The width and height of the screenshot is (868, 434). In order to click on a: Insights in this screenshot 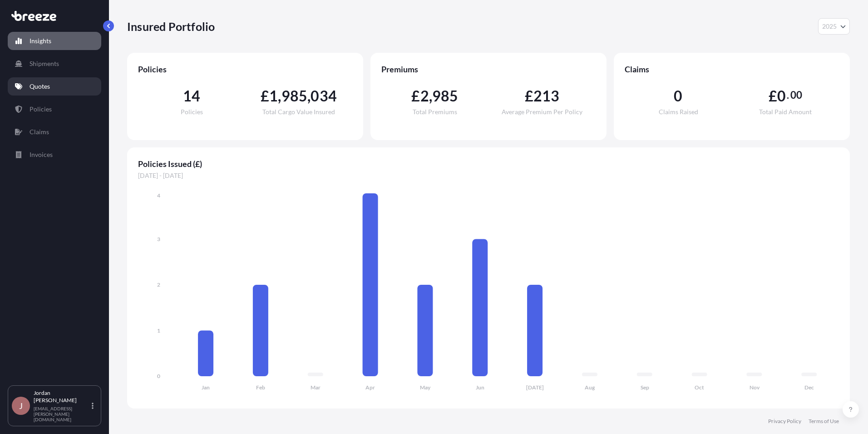, I will do `click(54, 41)`.